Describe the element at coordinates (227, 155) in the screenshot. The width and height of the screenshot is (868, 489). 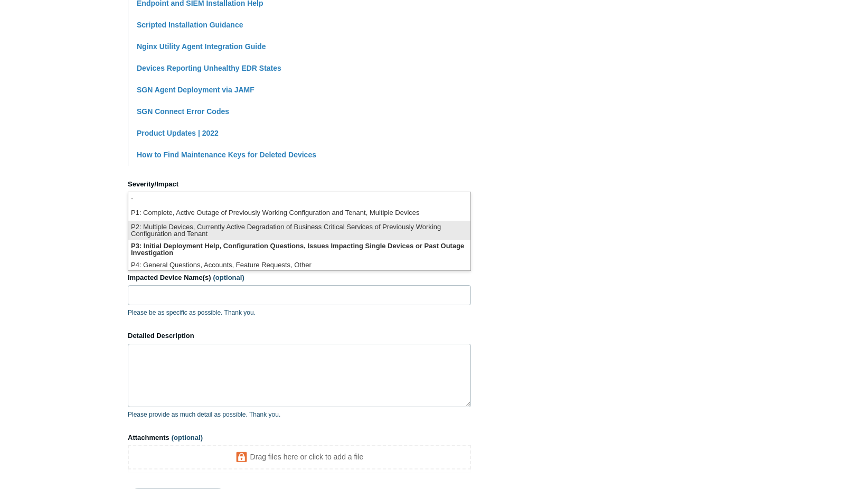
I see `a: How to Find Maintenance Keys for Deleted Devices` at that location.